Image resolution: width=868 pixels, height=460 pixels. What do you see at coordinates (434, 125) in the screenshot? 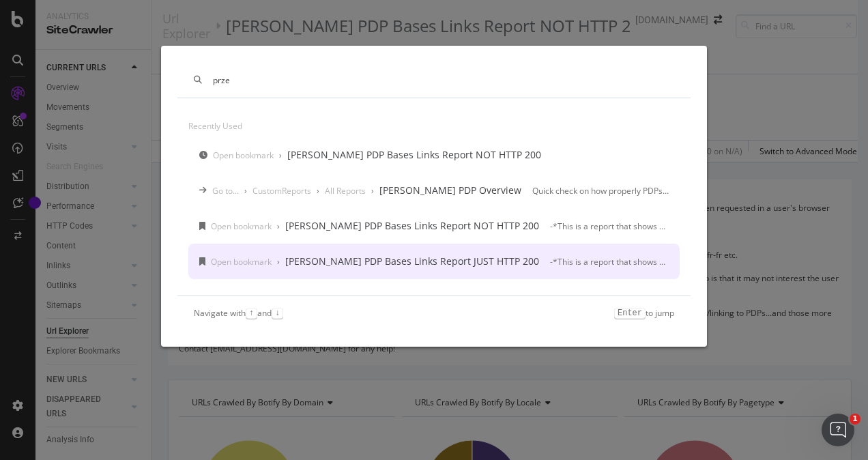
I see `div: Recently used` at bounding box center [434, 125].